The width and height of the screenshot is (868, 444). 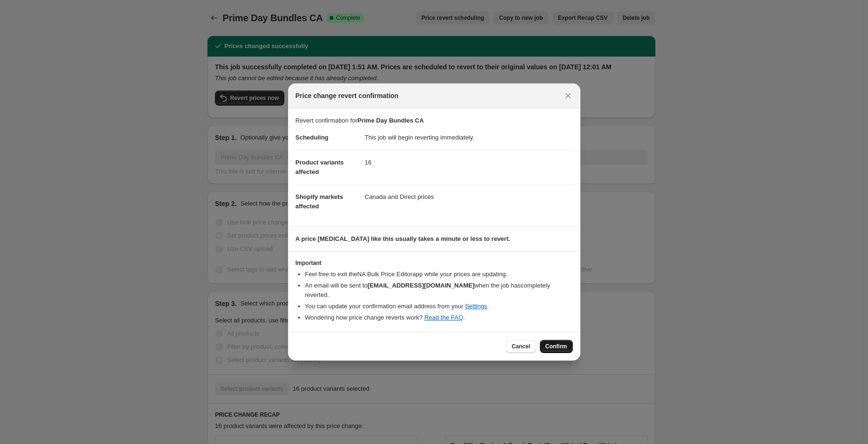 What do you see at coordinates (439, 290) in the screenshot?
I see `li: An email will be sent to when the job has completely reverted .` at bounding box center [439, 290].